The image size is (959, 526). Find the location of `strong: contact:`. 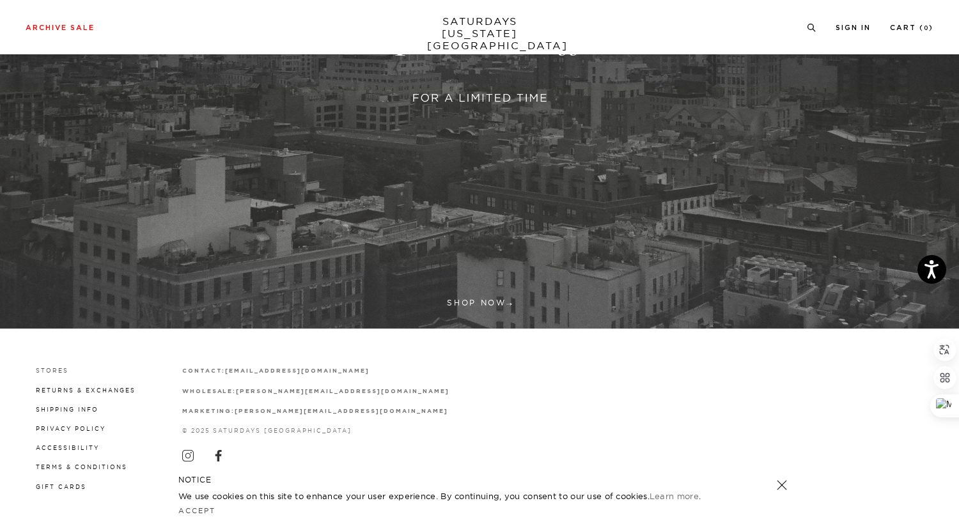

strong: contact: is located at coordinates (204, 371).